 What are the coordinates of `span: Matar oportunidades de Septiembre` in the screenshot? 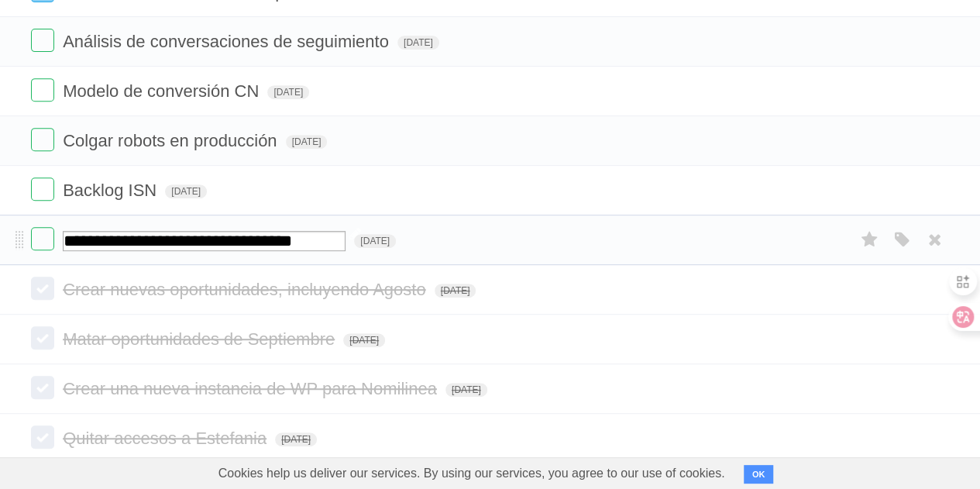 It's located at (201, 339).